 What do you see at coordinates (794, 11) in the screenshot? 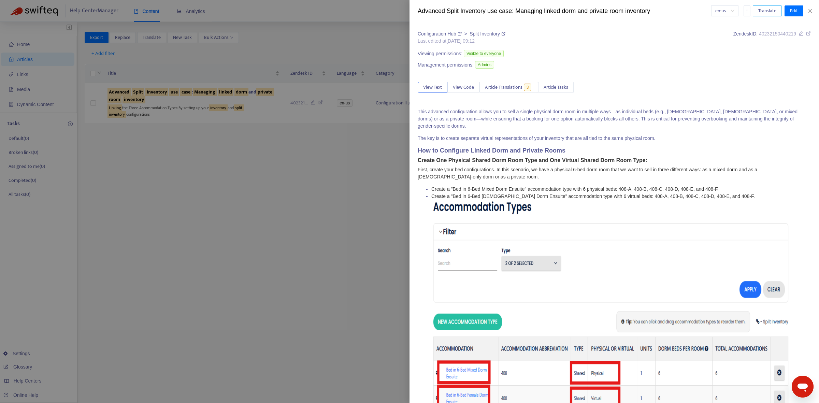
I see `span: Edit` at bounding box center [794, 11].